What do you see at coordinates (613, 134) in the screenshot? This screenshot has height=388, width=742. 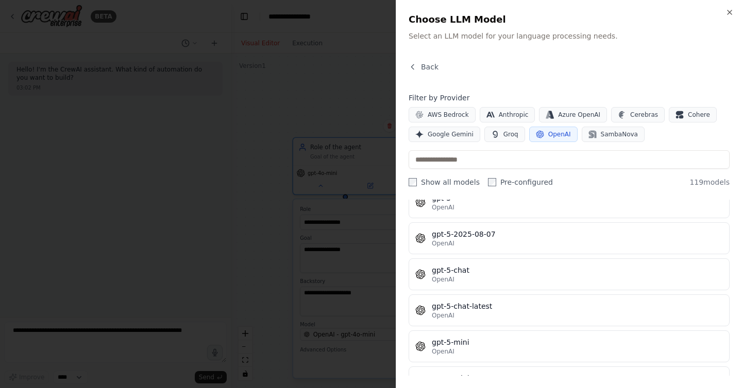 I see `button: SambaNova` at bounding box center [613, 134].